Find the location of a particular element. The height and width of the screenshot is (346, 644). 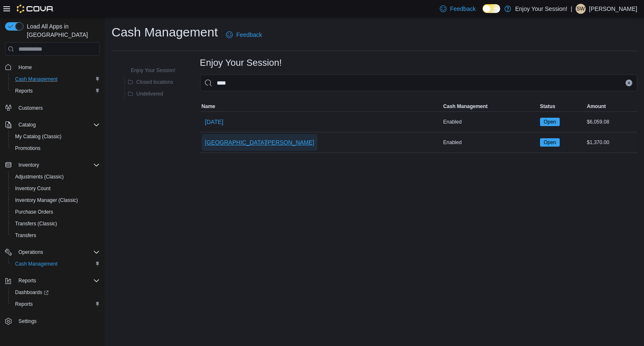

span: Undelivered is located at coordinates (150, 94).